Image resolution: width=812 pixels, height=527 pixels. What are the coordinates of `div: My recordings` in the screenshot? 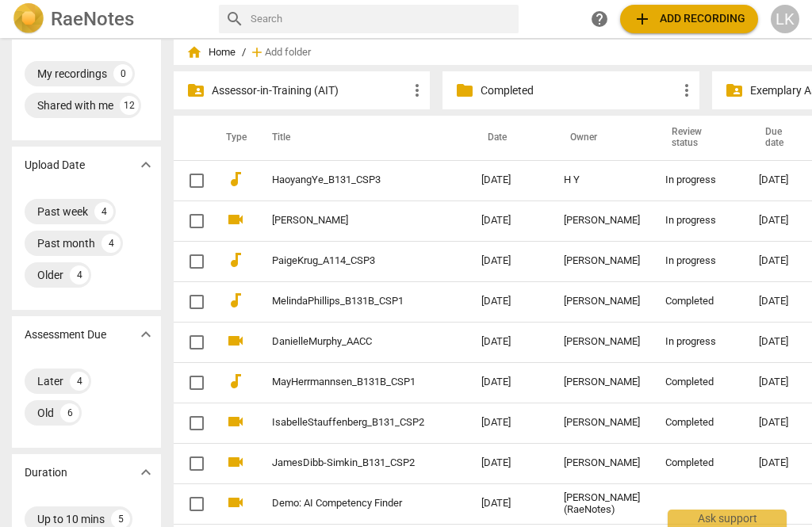 It's located at (72, 74).